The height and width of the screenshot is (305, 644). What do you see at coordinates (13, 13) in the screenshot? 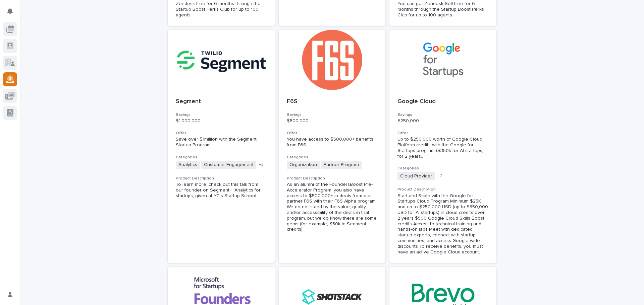
I see `div: Notifications` at bounding box center [13, 13].